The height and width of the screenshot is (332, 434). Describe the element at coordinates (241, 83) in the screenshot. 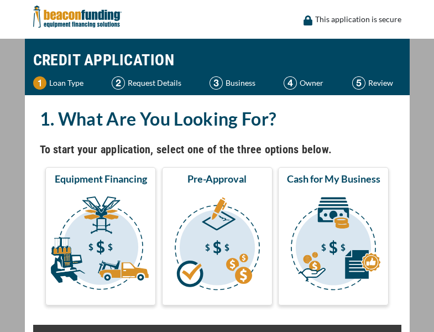

I see `p: Business` at that location.